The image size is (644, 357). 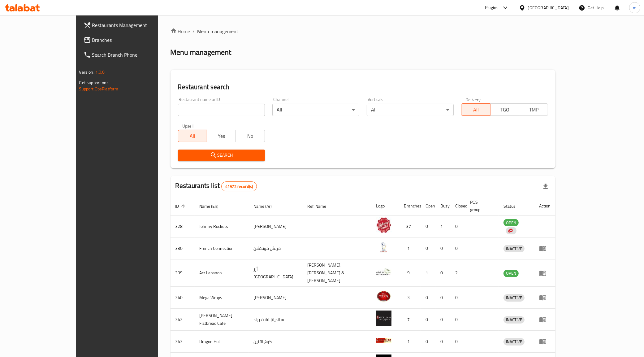 I want to click on th: Open, so click(x=428, y=206).